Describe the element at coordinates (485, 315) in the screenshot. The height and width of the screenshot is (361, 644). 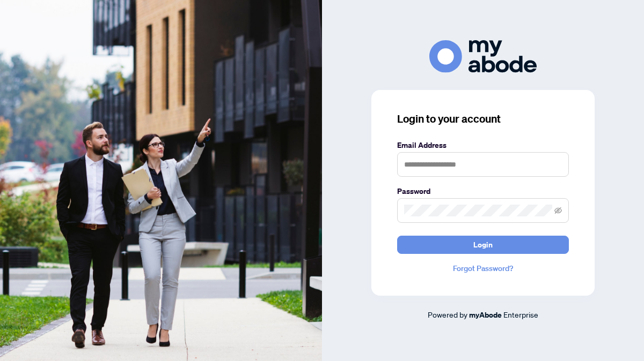
I see `a: myAbode` at that location.